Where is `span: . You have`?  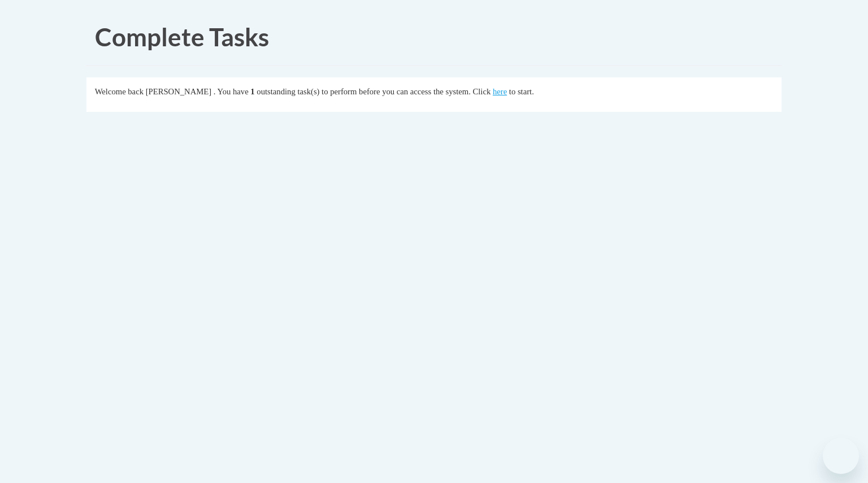
span: . You have is located at coordinates (231, 92).